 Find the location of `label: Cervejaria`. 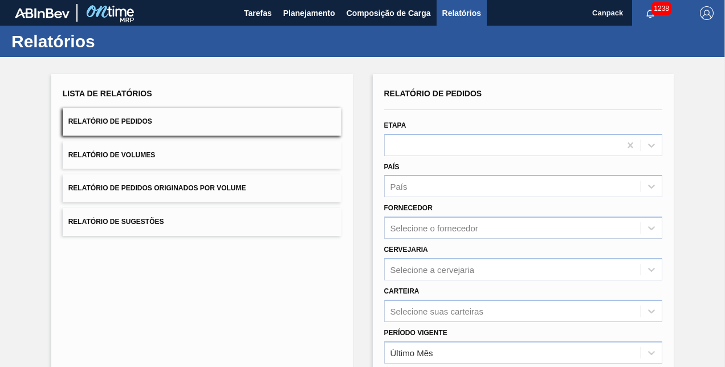

label: Cervejaria is located at coordinates (406, 250).